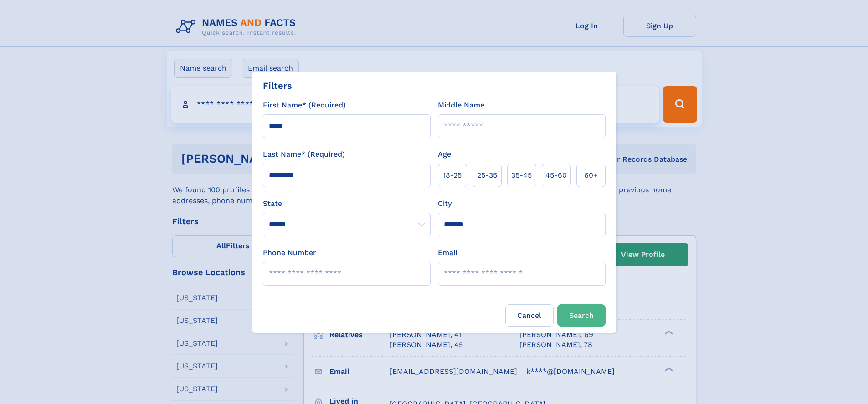 This screenshot has height=404, width=868. Describe the element at coordinates (277, 86) in the screenshot. I see `div: Filters` at that location.